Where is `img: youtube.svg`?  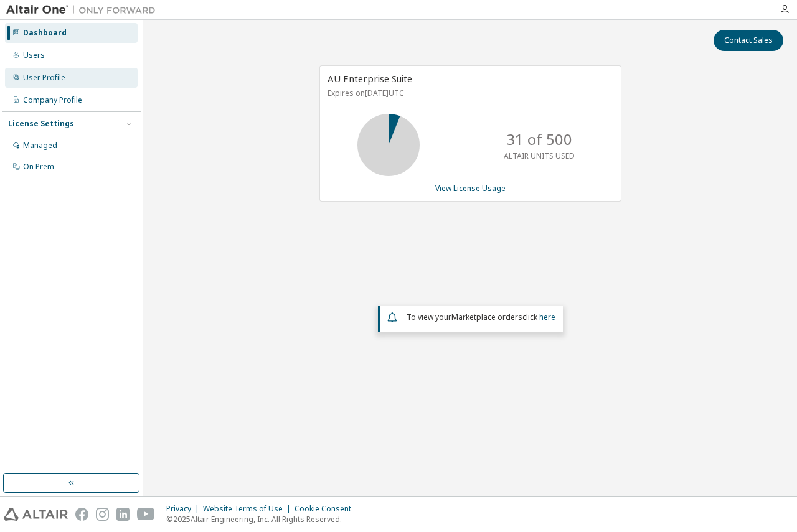
img: youtube.svg is located at coordinates (146, 514).